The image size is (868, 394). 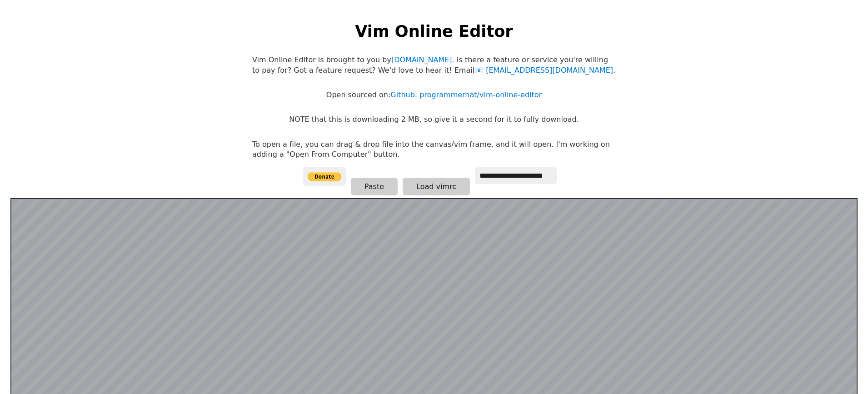 I want to click on p: NOTE that this is downloading 2 MB, so give it a second for it to fully download., so click(x=433, y=119).